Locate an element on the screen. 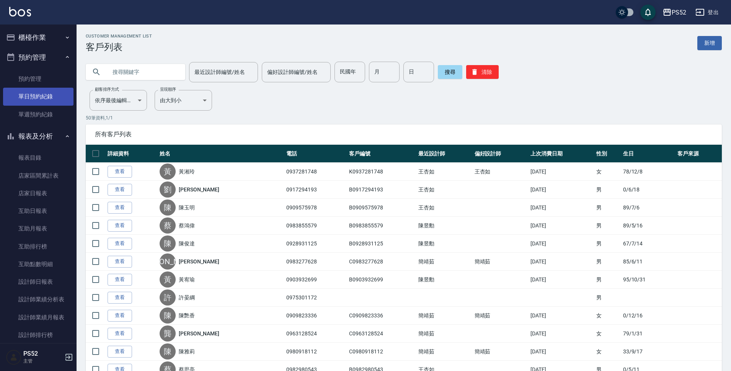  td: 79/1/31 is located at coordinates (648, 333).